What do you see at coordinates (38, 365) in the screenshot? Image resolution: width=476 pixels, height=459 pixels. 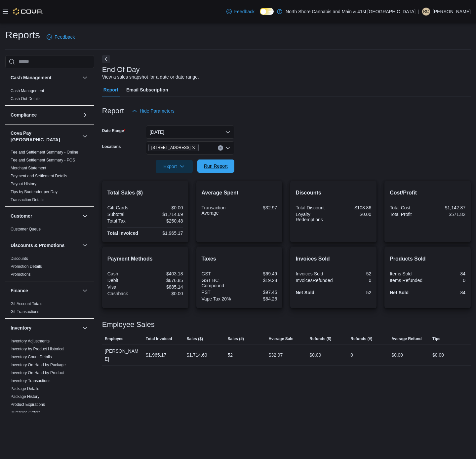 I see `span: Inventory On Hand by Package` at bounding box center [38, 365].